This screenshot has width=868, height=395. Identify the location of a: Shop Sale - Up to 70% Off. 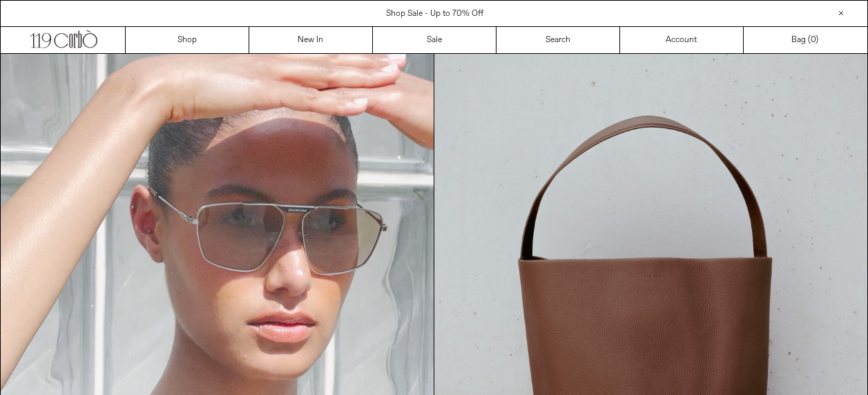
(435, 14).